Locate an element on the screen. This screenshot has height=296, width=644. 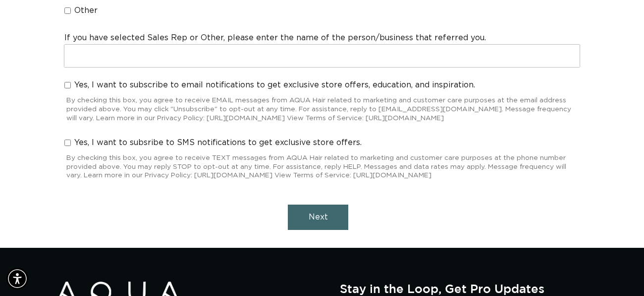
div: Accessibility Menu is located at coordinates (17, 278).